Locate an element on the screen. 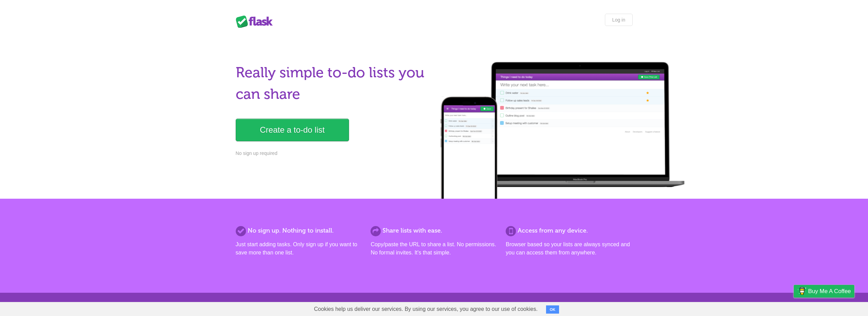 The image size is (868, 316). p: Just start adding tasks. Only sign up if you want to save more than one list. is located at coordinates (299, 249).